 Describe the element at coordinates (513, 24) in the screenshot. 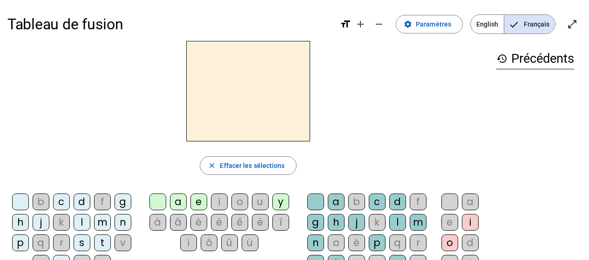

I see `mat-button-toggle-group: Language selection` at that location.